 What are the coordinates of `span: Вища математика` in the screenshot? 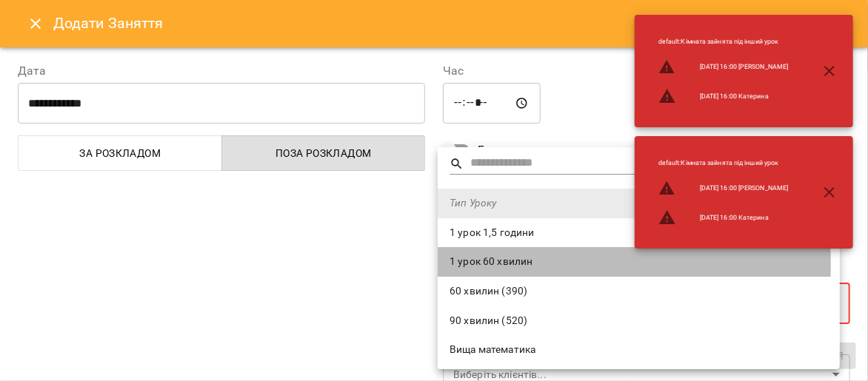 It's located at (638, 350).